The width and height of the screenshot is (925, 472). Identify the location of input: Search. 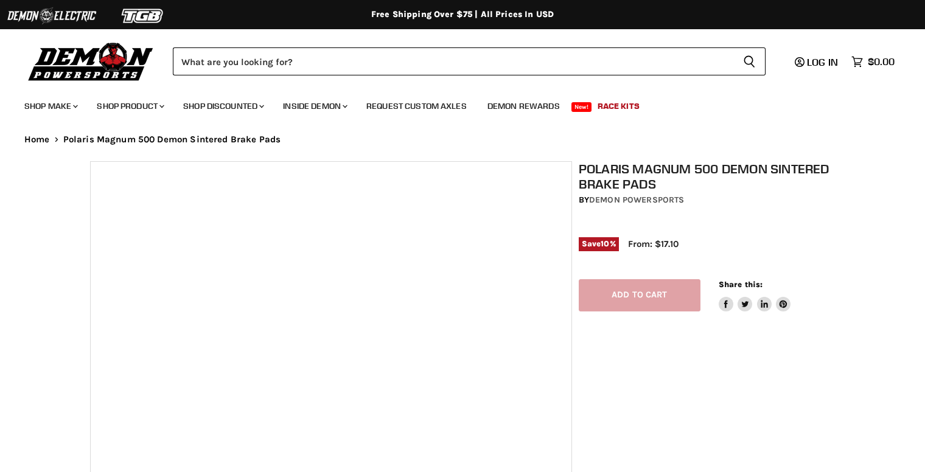
(453, 61).